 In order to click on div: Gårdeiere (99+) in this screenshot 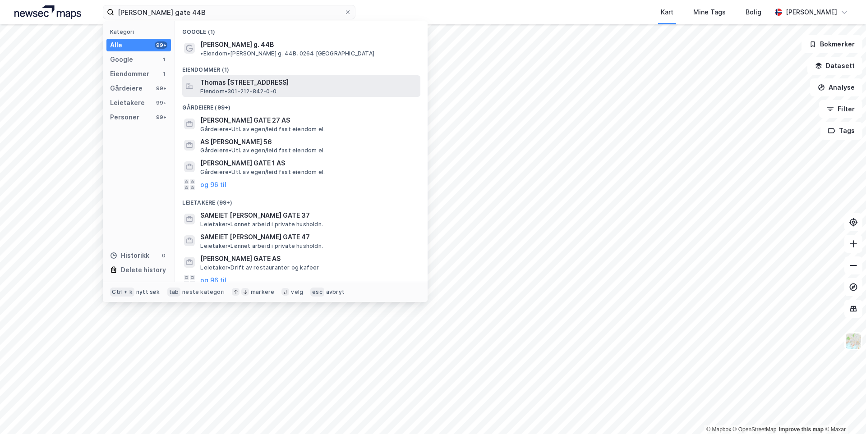, I will do `click(301, 105)`.